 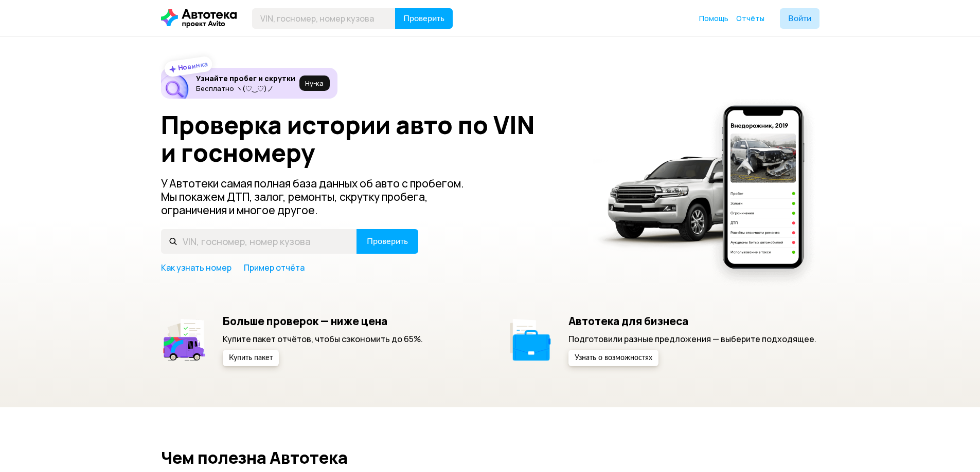 What do you see at coordinates (192, 66) in the screenshot?
I see `strong: Новинка` at bounding box center [192, 66].